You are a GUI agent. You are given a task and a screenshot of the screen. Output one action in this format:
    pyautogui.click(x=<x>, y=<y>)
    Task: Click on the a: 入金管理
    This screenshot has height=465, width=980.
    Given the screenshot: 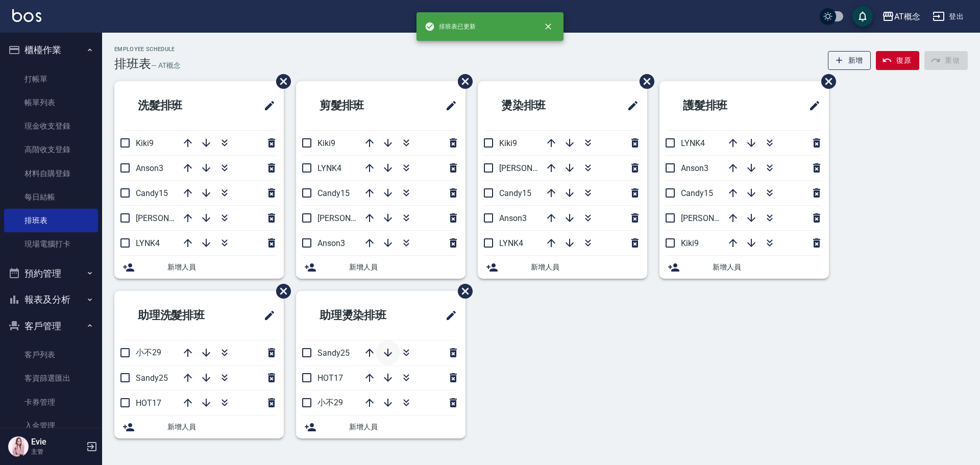 What is the action you would take?
    pyautogui.click(x=51, y=426)
    